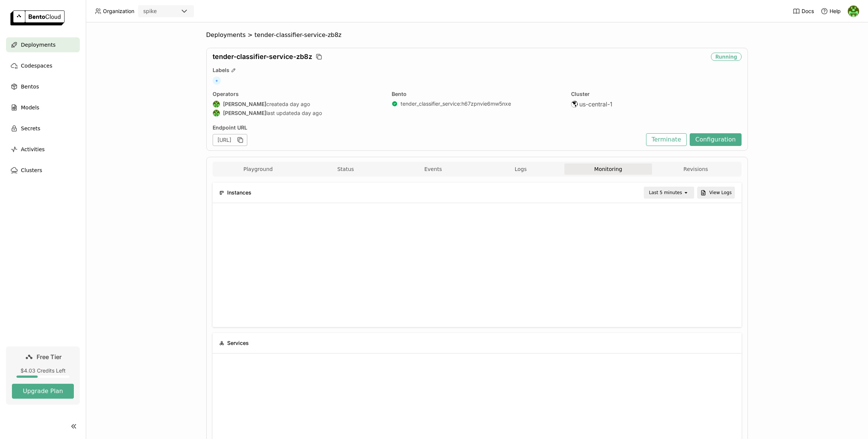 Image resolution: width=868 pixels, height=439 pixels. What do you see at coordinates (43, 128) in the screenshot?
I see `a: Secrets` at bounding box center [43, 128].